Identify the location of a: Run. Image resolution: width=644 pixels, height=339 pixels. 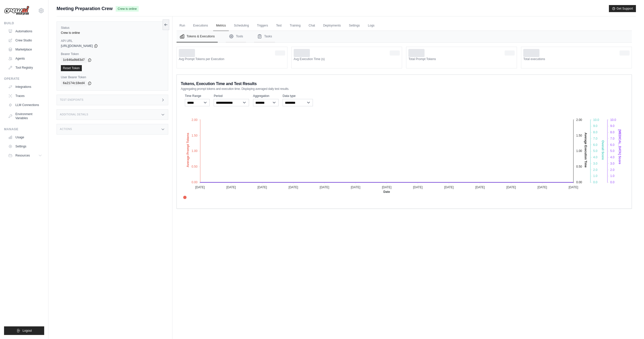
(182, 26).